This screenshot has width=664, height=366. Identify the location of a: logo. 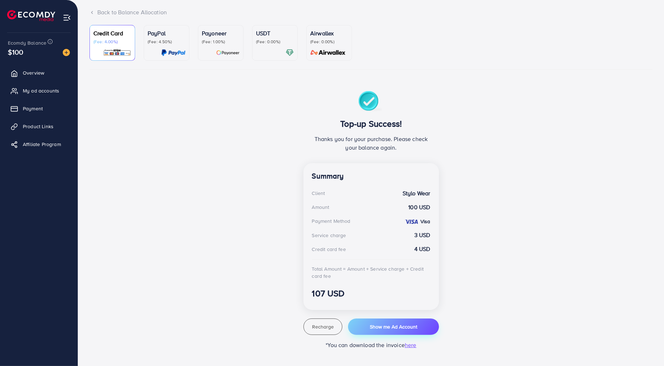
(31, 15).